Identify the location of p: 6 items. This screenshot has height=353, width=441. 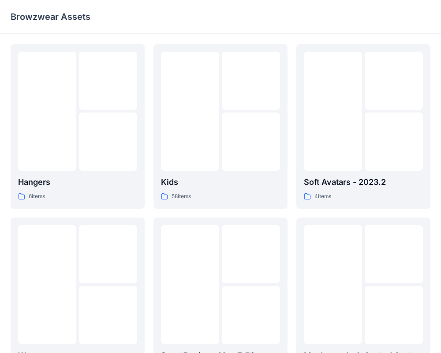
(37, 196).